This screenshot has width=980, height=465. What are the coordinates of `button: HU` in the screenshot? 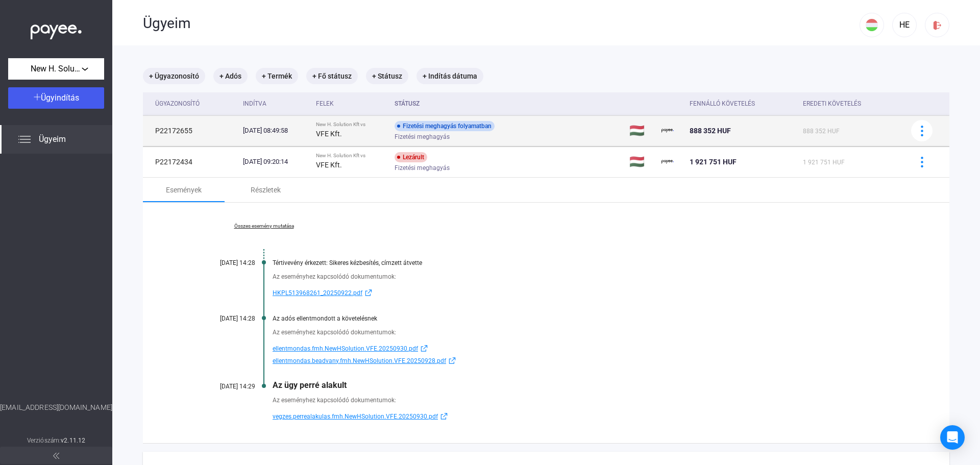 It's located at (872, 25).